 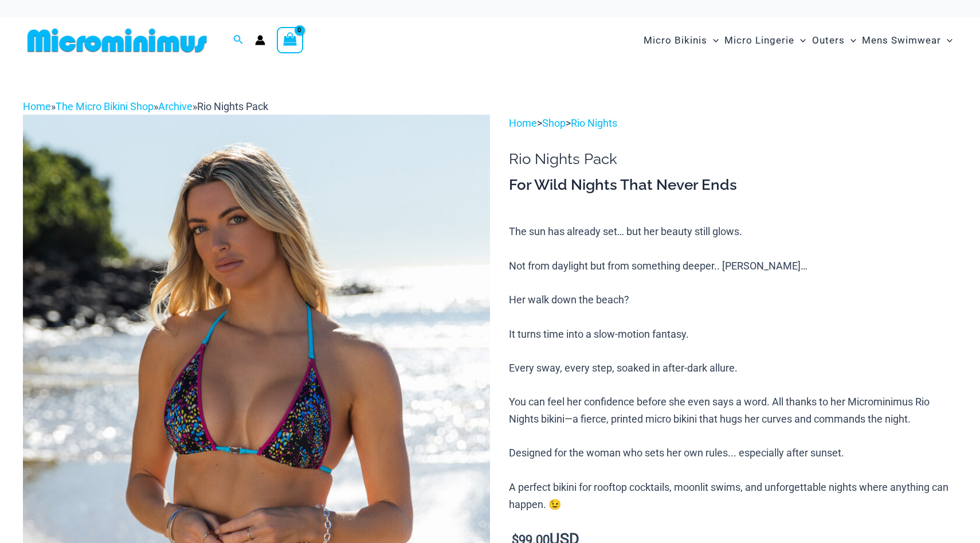 What do you see at coordinates (104, 106) in the screenshot?
I see `a: The Micro Bikini Shop` at bounding box center [104, 106].